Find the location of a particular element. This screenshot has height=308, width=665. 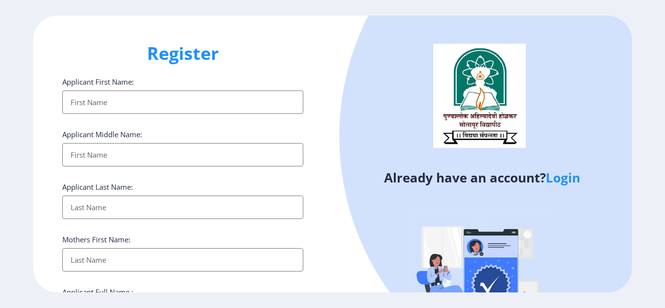

img: logo is located at coordinates (480, 96).